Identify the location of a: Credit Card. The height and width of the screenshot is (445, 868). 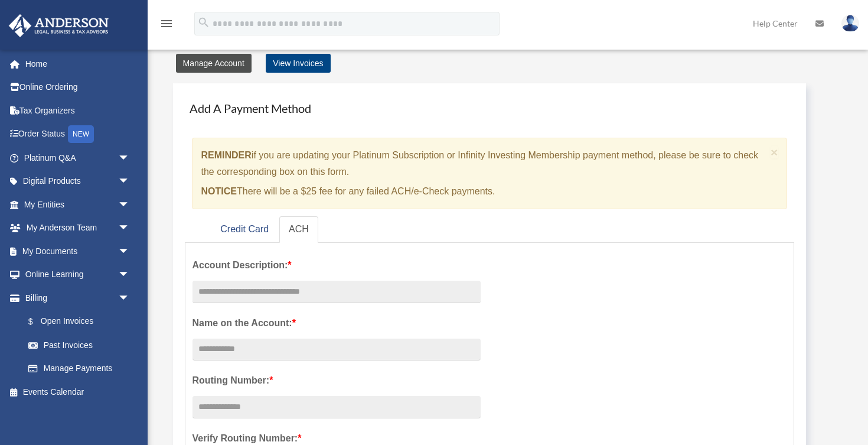
(244, 229).